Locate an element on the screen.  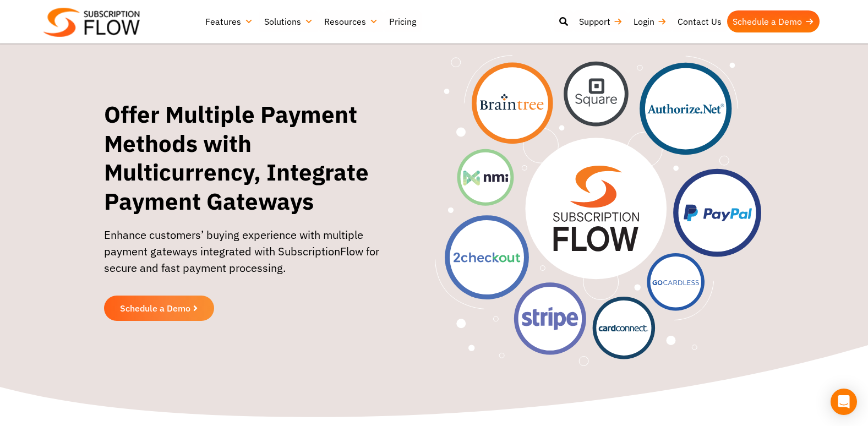
img: Offer Multiple Payment Methods with Multicurrency, Integrate Payment Gateways is located at coordinates (598, 210).